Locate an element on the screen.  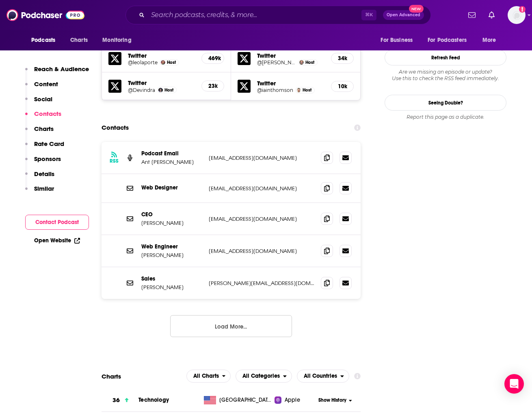
h5: 34k is located at coordinates (342, 58).